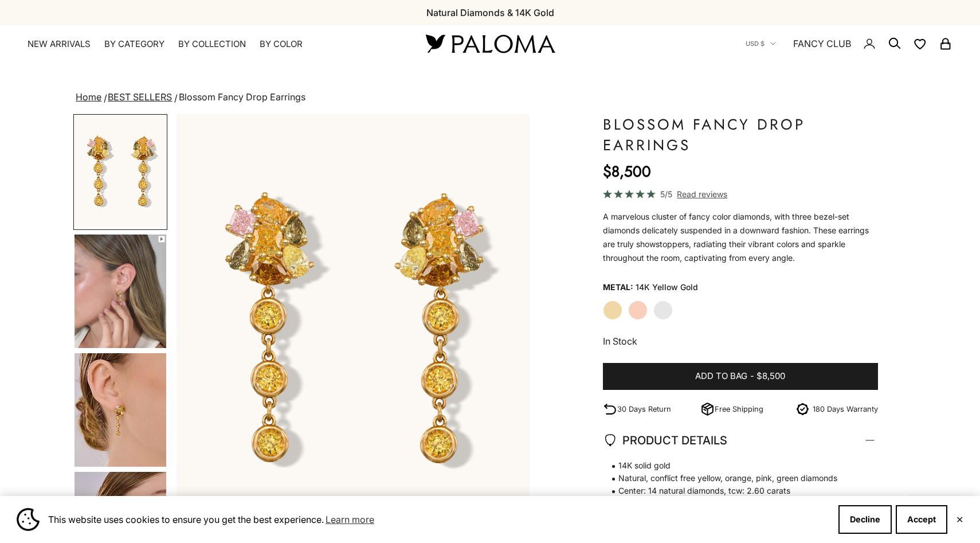  Describe the element at coordinates (739, 409) in the screenshot. I see `p: Free Shipping` at that location.